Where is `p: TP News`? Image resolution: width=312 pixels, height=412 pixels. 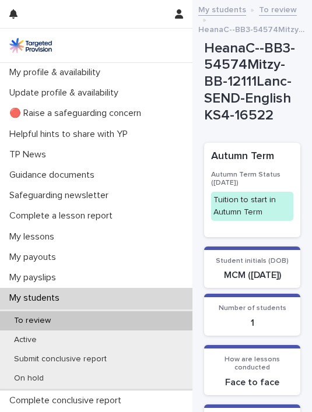 p: TP News is located at coordinates (30, 154).